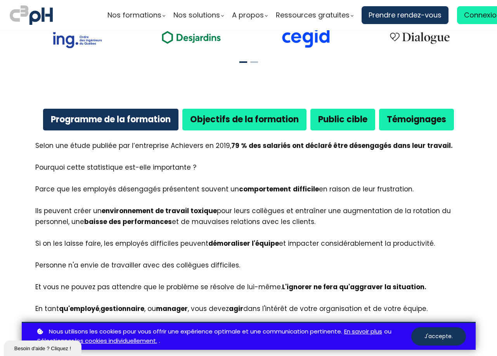 Image resolution: width=497 pixels, height=356 pixels. What do you see at coordinates (342, 145) in the screenshot?
I see `b: 79 % des salariés ont déclaré être désengagés dans leur travail.` at bounding box center [342, 145].